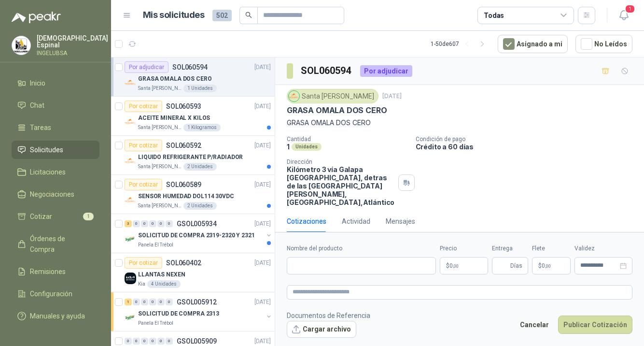 The width and height of the screenshot is (644, 346). Describe the element at coordinates (164, 284) in the screenshot. I see `div: 4 Unidades` at that location.